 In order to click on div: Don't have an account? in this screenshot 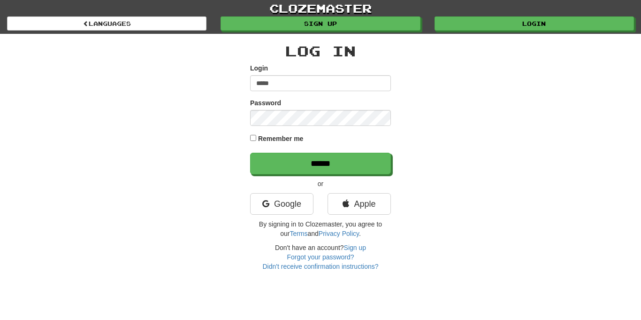, I will do `click(320, 257)`.